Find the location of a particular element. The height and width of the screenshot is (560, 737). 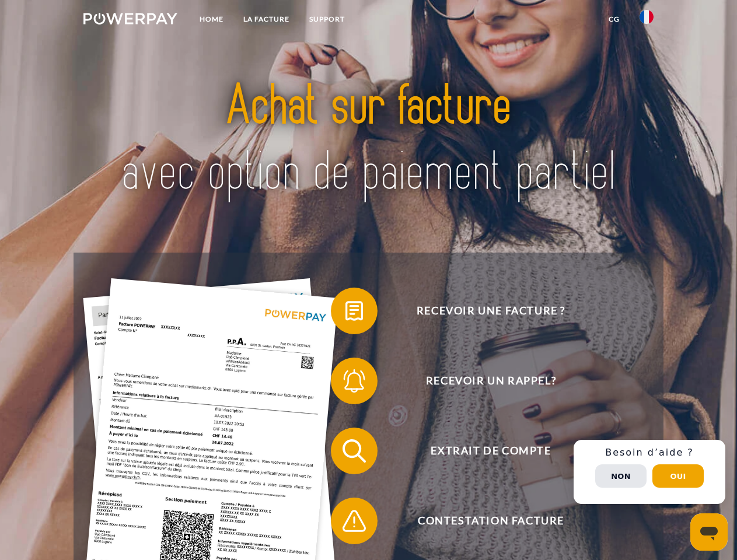

a: Recevoir un rappel? is located at coordinates (483, 381).